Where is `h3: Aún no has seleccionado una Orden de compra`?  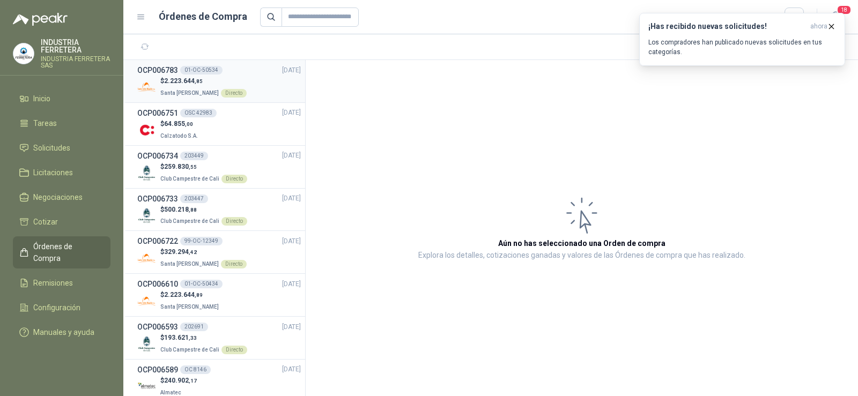 h3: Aún no has seleccionado una Orden de compra is located at coordinates (582, 244).